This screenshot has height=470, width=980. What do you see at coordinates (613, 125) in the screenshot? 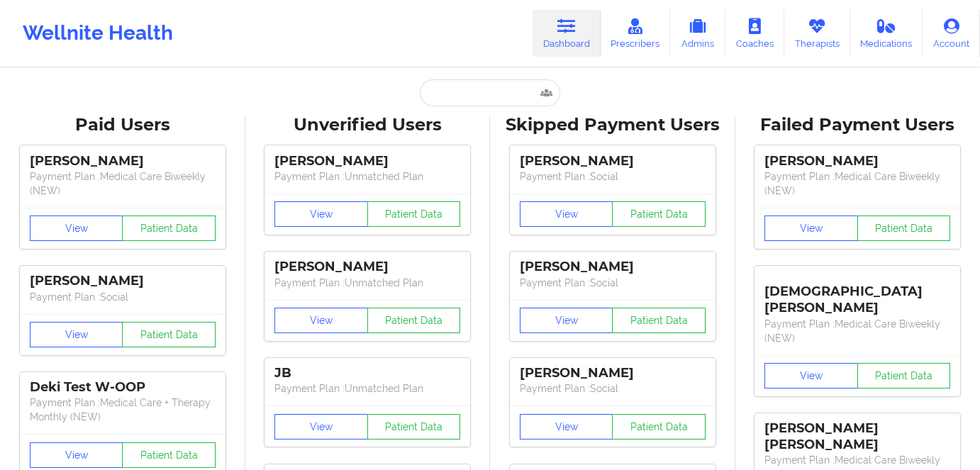
I see `div: Skipped Payment Users` at bounding box center [613, 125].